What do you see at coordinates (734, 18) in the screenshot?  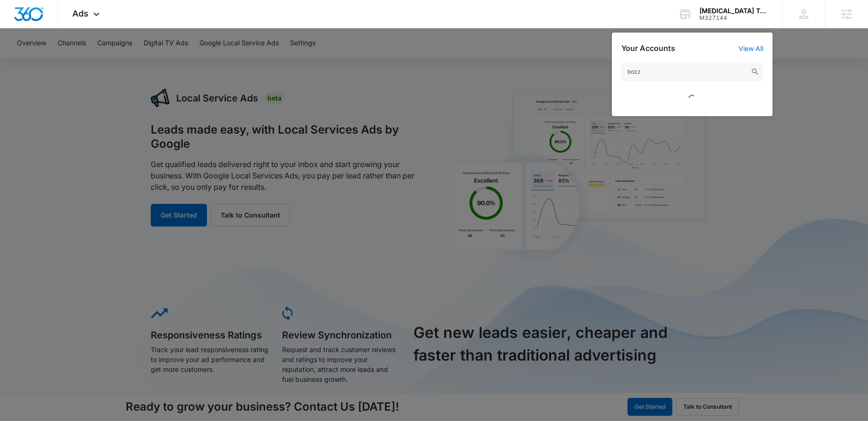 I see `div: account id` at bounding box center [734, 18].